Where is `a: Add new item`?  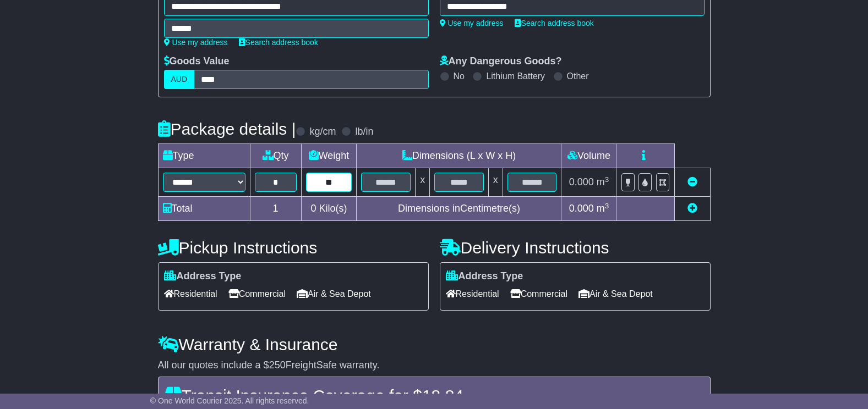 a: Add new item is located at coordinates (692, 209).